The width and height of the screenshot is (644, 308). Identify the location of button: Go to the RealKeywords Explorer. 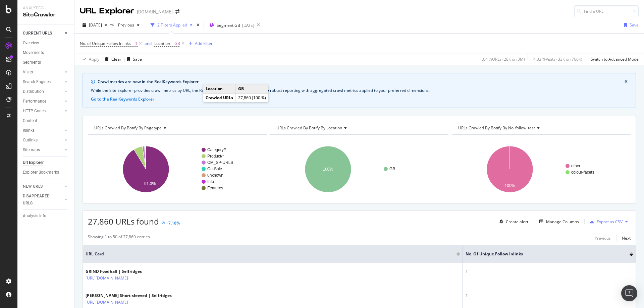
(122, 99).